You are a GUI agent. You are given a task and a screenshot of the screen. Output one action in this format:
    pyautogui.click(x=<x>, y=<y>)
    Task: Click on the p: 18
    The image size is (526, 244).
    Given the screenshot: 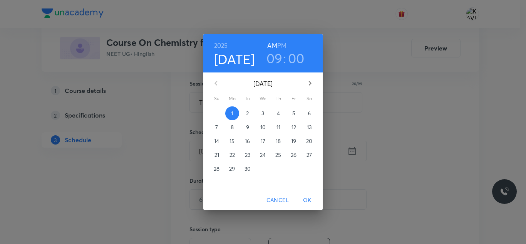 What is the action you would take?
    pyautogui.click(x=278, y=141)
    